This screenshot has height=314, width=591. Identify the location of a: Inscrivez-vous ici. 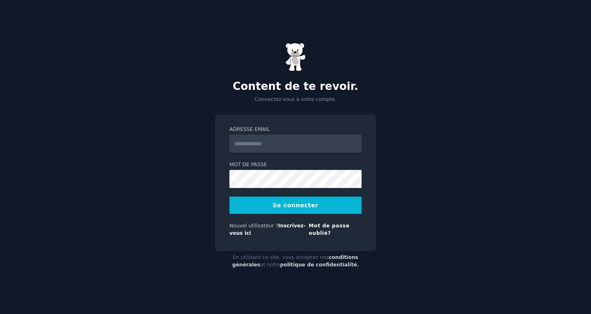
(267, 229).